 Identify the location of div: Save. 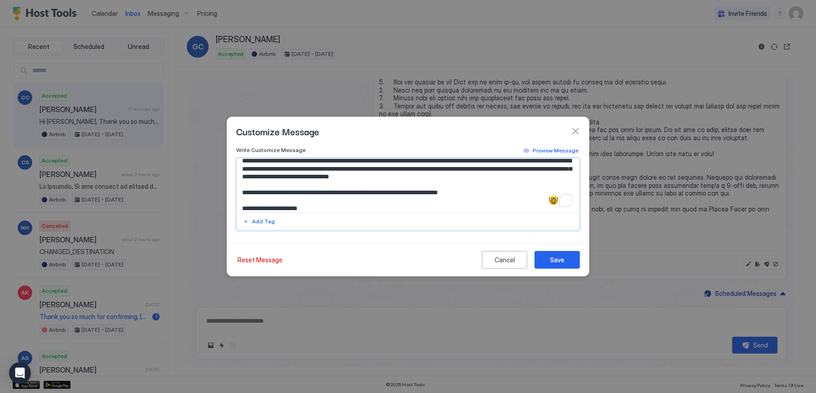
(557, 259).